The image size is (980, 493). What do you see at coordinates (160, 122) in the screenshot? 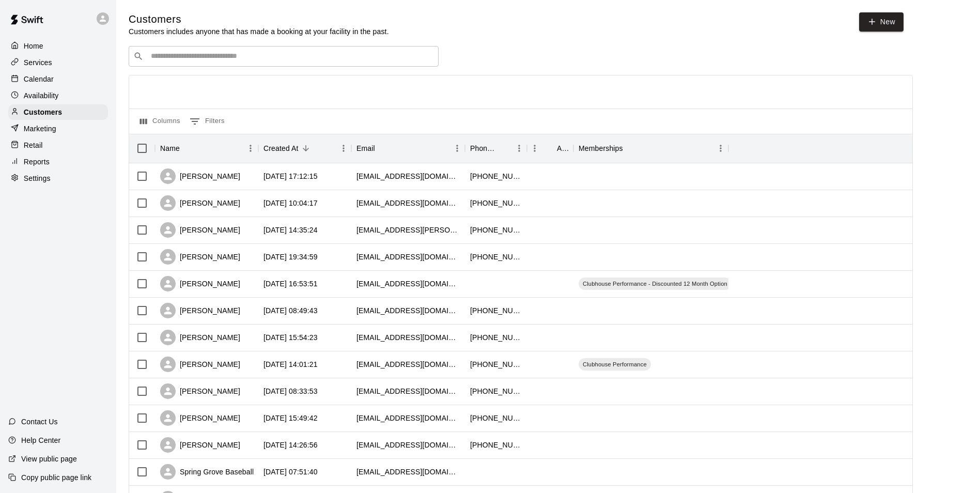
I see `button: Select columns` at bounding box center [160, 122].